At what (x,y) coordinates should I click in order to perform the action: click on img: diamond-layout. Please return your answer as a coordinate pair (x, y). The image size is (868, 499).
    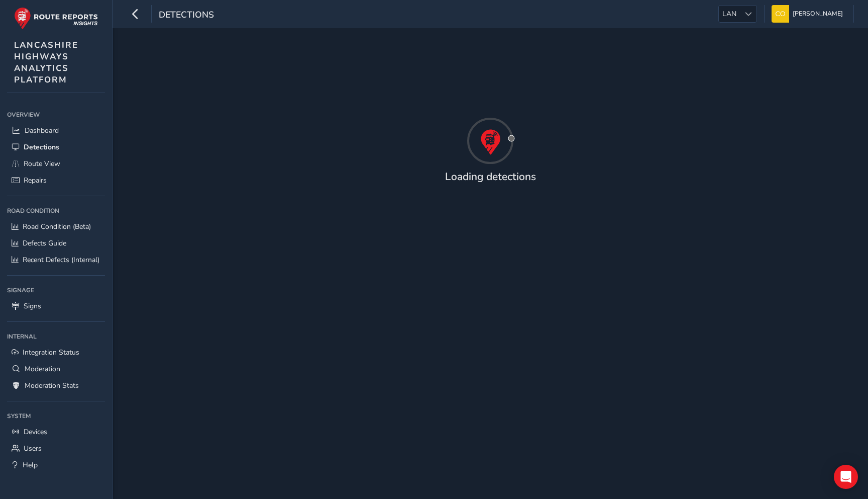
    Looking at the image, I should click on (780, 13).